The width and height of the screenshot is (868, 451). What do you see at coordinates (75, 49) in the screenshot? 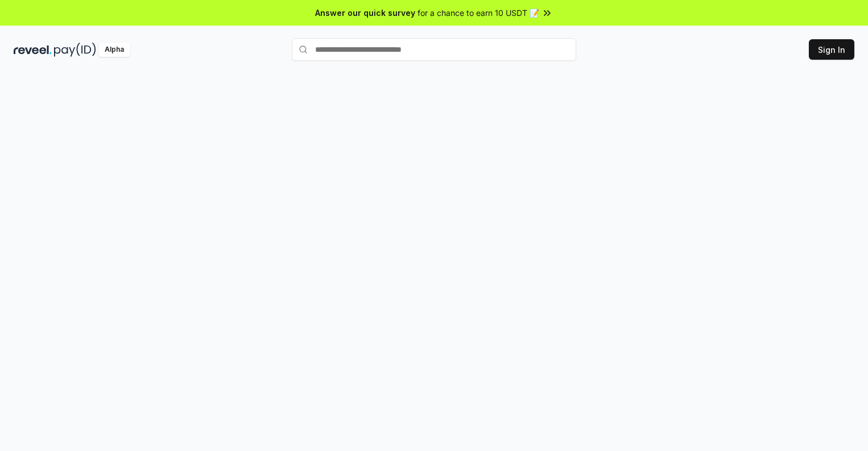
I see `img: pay_id` at bounding box center [75, 49].